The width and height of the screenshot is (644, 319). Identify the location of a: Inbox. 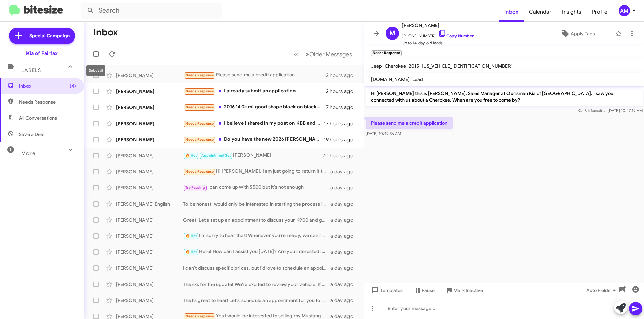
(511, 12).